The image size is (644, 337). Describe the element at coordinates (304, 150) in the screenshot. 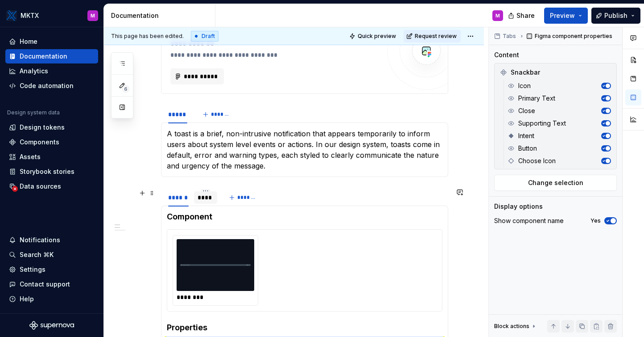

I see `p: A toast is a brief, non-intrusive notification that appears temporarily to inform users about sys...` at that location.